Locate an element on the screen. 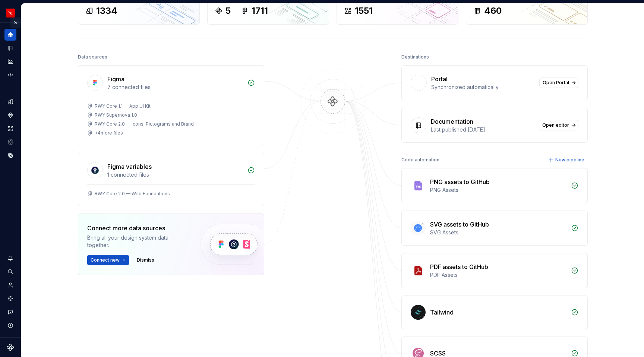  a: Open Portal is located at coordinates (559, 83).